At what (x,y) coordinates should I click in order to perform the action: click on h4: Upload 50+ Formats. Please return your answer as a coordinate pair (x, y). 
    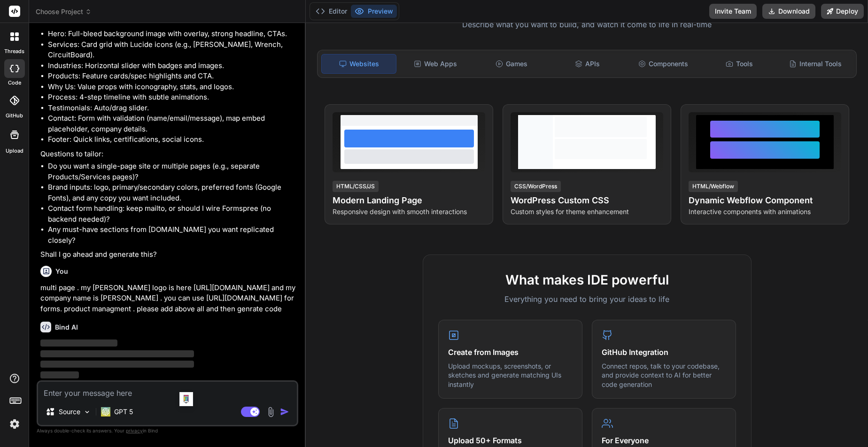
    Looking at the image, I should click on (510, 441).